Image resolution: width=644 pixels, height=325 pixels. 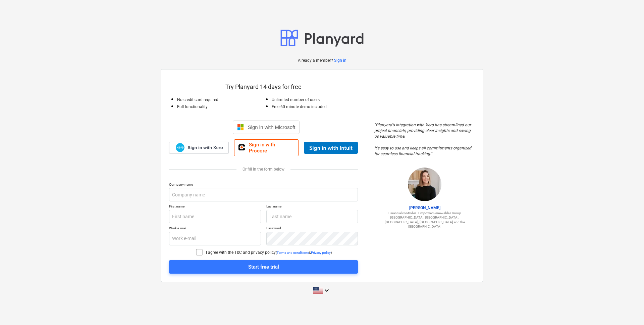 What do you see at coordinates (425, 213) in the screenshot?
I see `p: Financial controller - Empower Renewables Group` at bounding box center [425, 213].